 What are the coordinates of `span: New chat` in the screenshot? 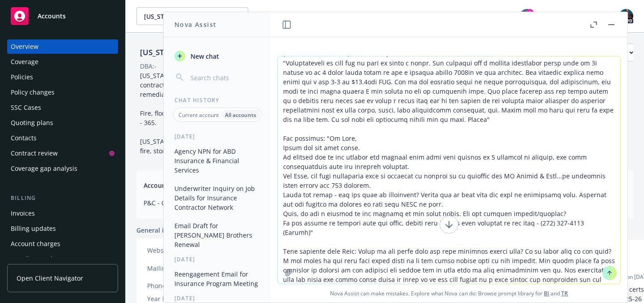 It's located at (204, 56).